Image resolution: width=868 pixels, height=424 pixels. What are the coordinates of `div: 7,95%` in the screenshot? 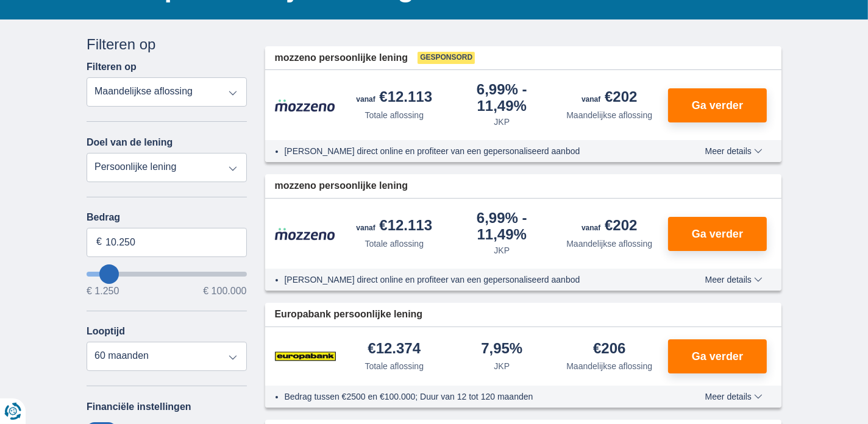 It's located at (501, 349).